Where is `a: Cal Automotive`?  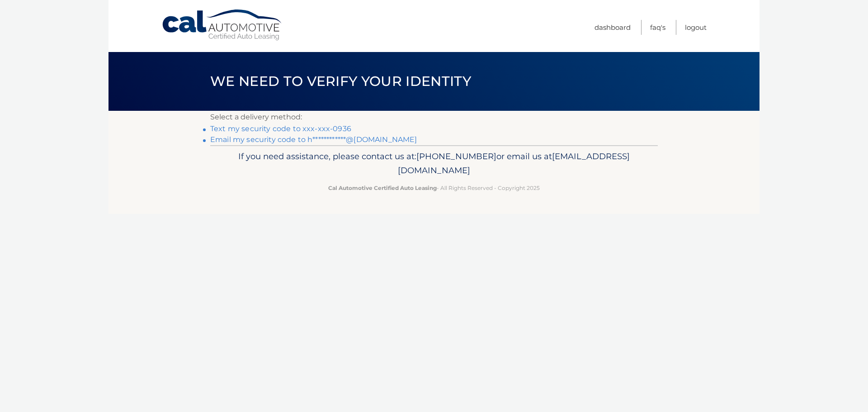
a: Cal Automotive is located at coordinates (222, 25).